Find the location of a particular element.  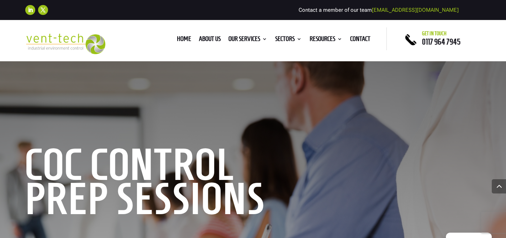

span: Contact a member of our team is located at coordinates (378, 10).